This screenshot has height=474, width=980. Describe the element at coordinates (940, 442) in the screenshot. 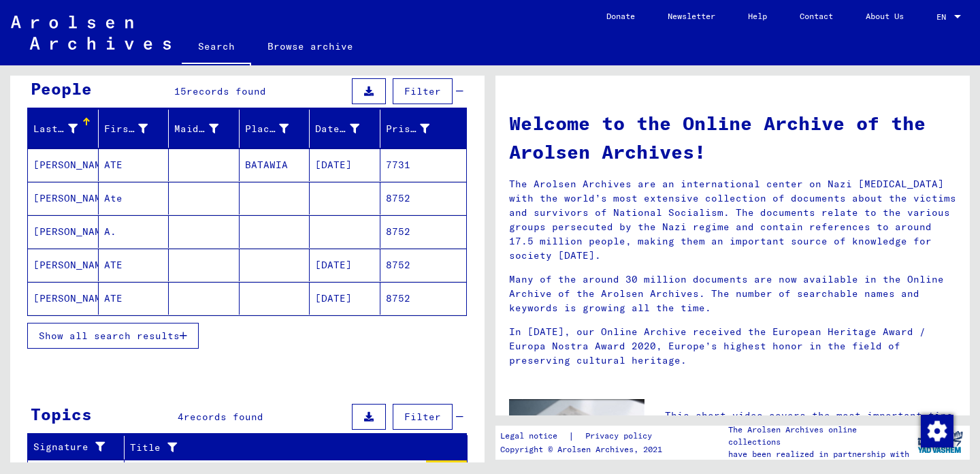

I see `img: yv_logo.png` at that location.